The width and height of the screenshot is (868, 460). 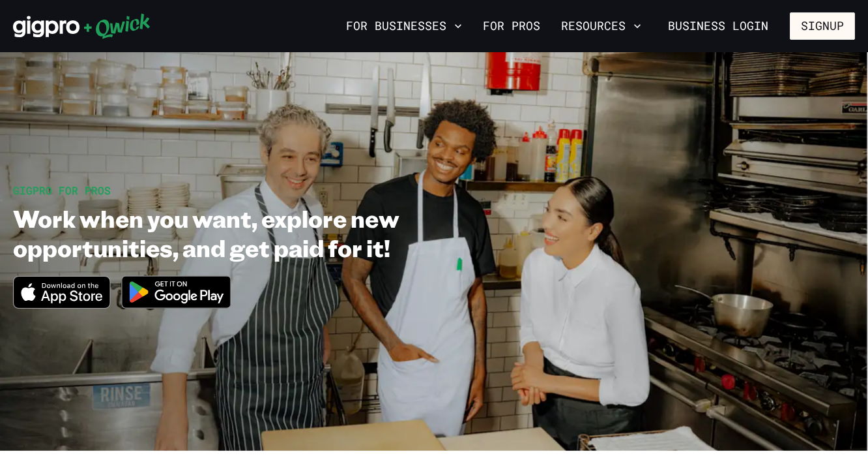 What do you see at coordinates (511, 26) in the screenshot?
I see `a: For Pros` at bounding box center [511, 26].